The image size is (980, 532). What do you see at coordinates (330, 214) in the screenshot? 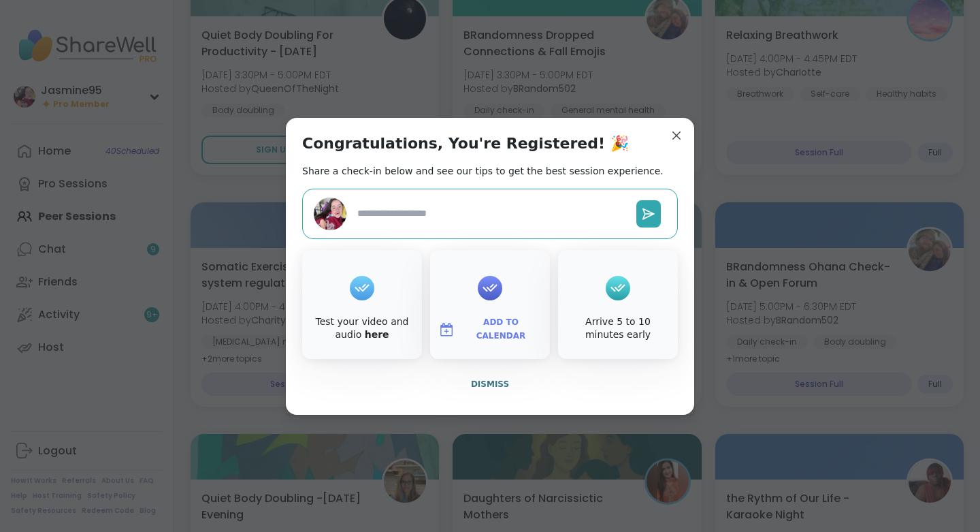
I see `img: Jasmine95` at bounding box center [330, 214].